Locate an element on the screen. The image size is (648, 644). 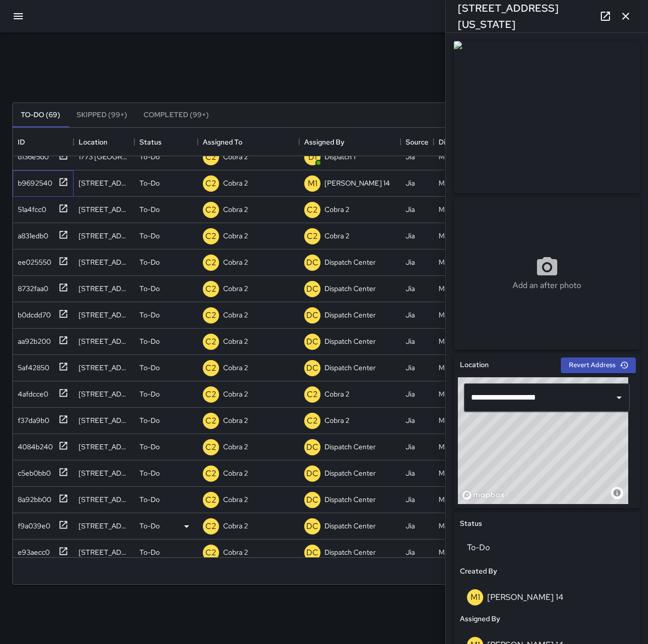
p: Dispatch 1 is located at coordinates (340, 157).